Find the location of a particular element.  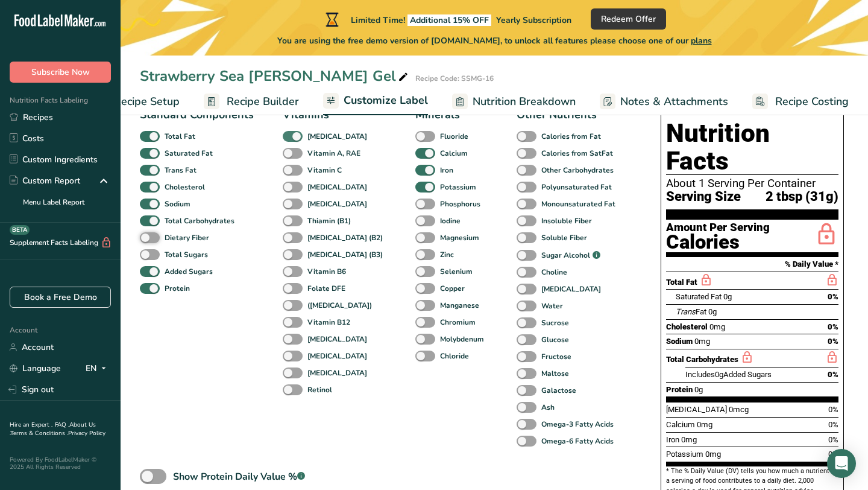

div: Custom Report is located at coordinates (45, 181).